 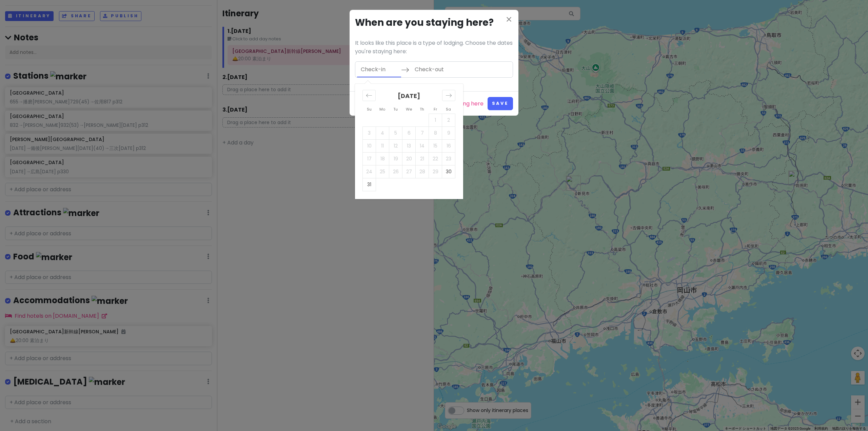 What do you see at coordinates (396, 158) in the screenshot?
I see `td: Not available. Tuesday, August 19, 2025` at bounding box center [396, 158].